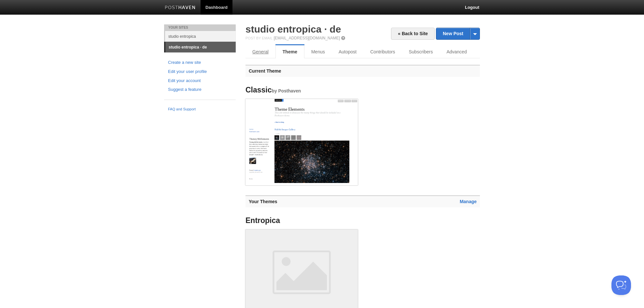 This screenshot has height=308, width=644. What do you see at coordinates (468, 201) in the screenshot?
I see `a: Manage` at bounding box center [468, 201].